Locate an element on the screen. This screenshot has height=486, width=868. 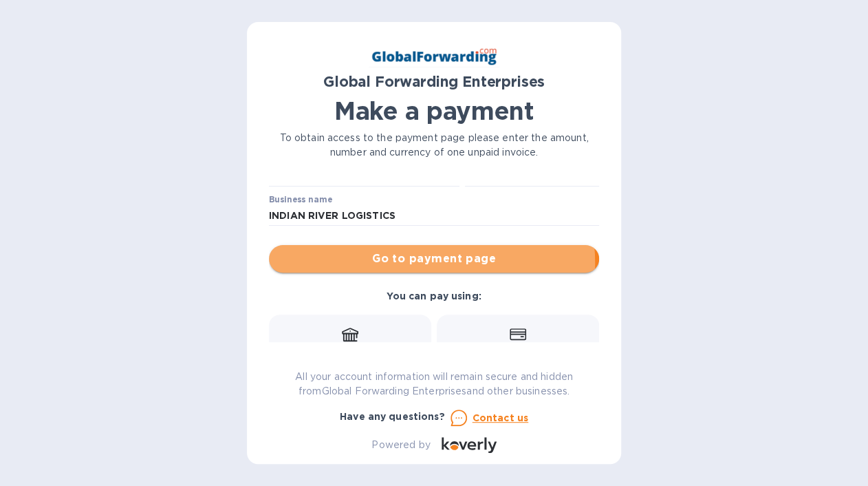
input: Enter business name is located at coordinates (434, 216).